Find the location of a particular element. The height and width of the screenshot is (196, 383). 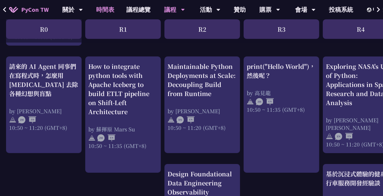

div: by 高見龍 is located at coordinates (281, 93).